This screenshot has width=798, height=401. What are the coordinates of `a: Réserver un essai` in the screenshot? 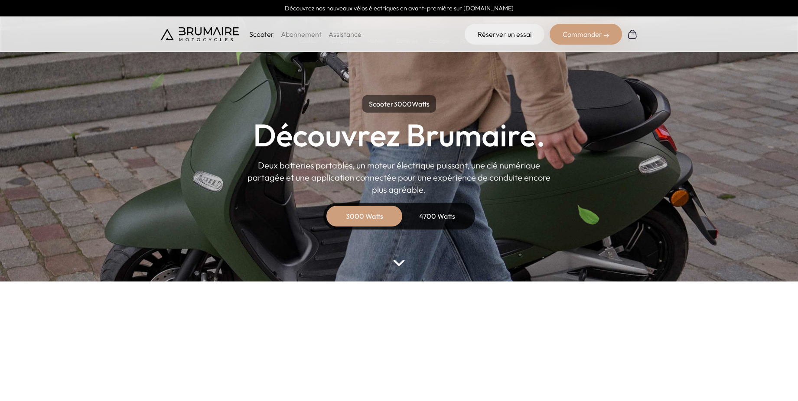 It's located at (504, 34).